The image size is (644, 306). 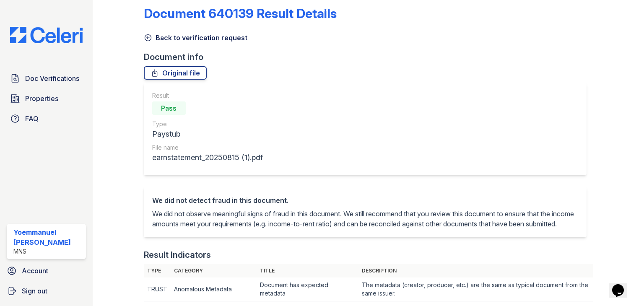 I want to click on div: earnstatement_20250815 (1).pdf, so click(x=207, y=158).